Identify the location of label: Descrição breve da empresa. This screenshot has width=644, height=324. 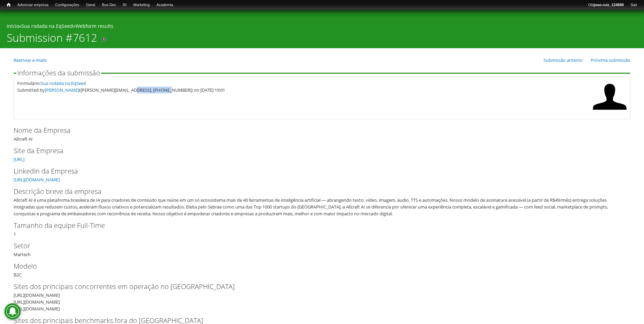
(316, 192).